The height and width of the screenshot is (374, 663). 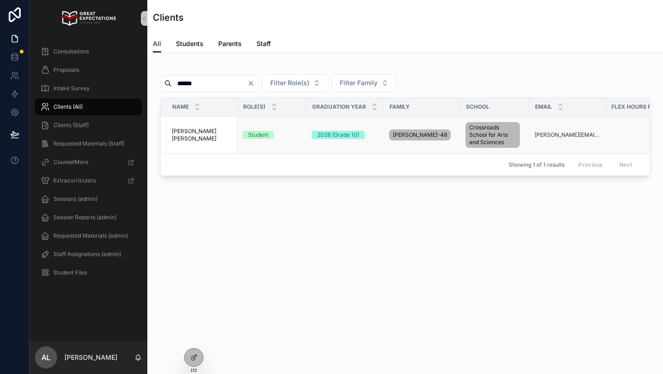 What do you see at coordinates (88, 125) in the screenshot?
I see `a: Clients (Staff)` at bounding box center [88, 125].